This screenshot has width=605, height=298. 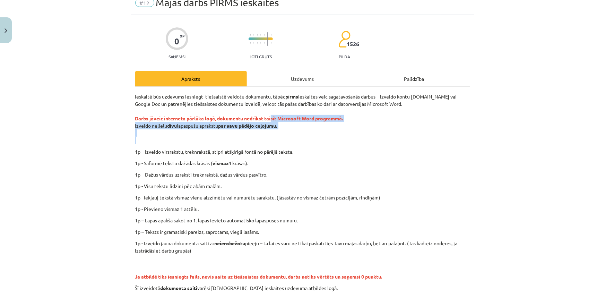 What do you see at coordinates (303, 78) in the screenshot?
I see `div: Uzdevums` at bounding box center [303, 78].